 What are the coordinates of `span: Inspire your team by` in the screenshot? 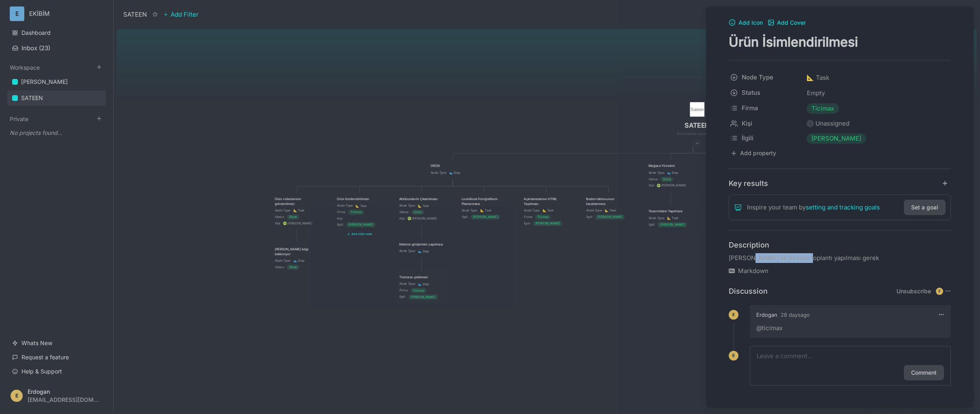 It's located at (813, 208).